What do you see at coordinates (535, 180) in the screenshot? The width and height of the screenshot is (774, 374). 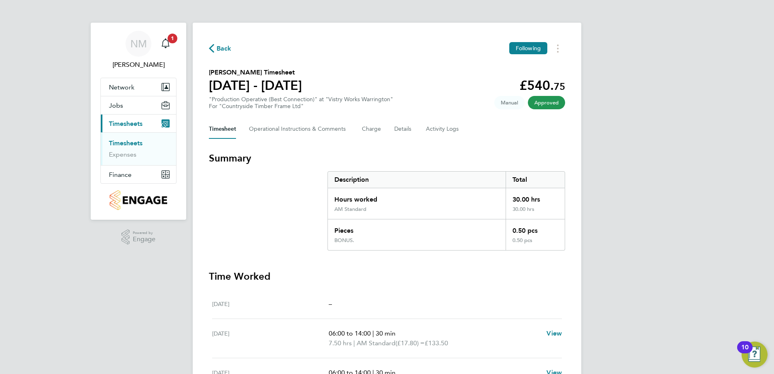 I see `div: Total` at bounding box center [535, 180].